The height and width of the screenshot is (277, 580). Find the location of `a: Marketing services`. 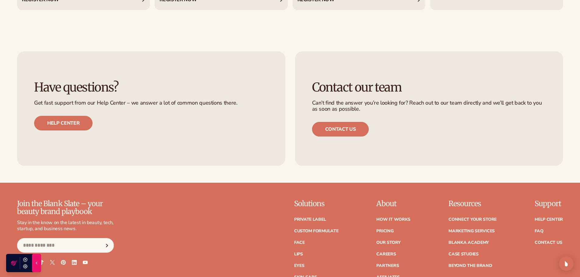

a: Marketing services is located at coordinates (472, 231).